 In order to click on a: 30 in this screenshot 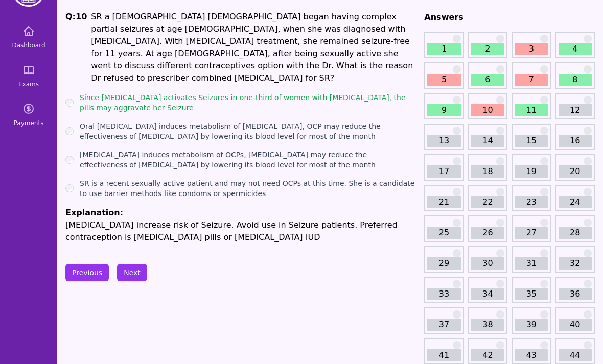, I will do `click(488, 263)`.